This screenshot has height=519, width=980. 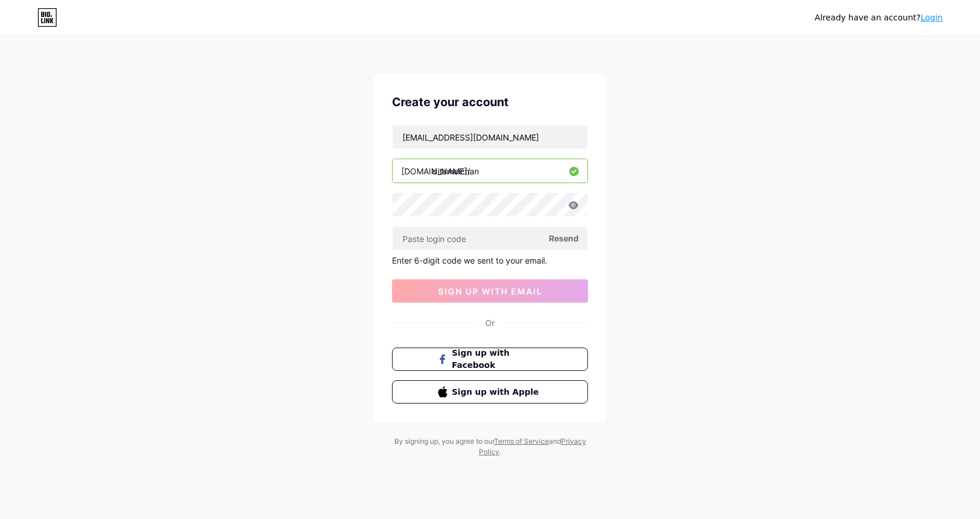 What do you see at coordinates (490, 137) in the screenshot?
I see `input: Email` at bounding box center [490, 137].